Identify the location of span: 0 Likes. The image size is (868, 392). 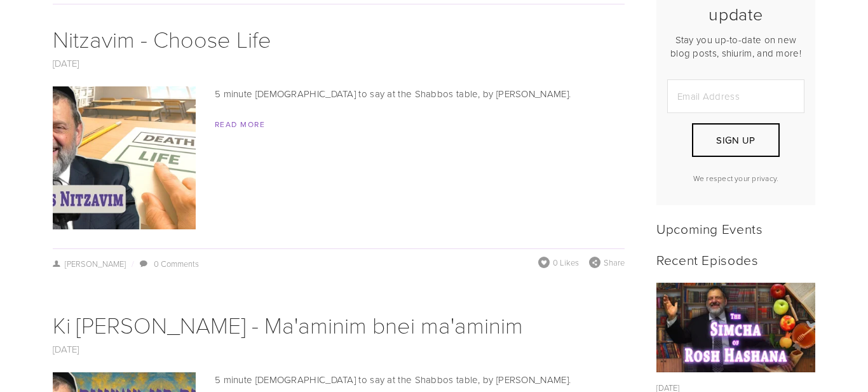
(566, 262).